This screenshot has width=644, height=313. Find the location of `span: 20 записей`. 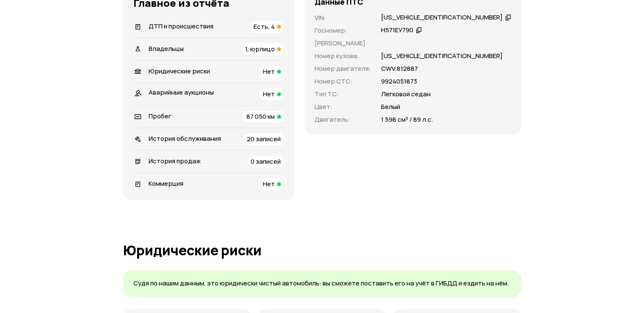

span: 20 записей is located at coordinates (264, 139).